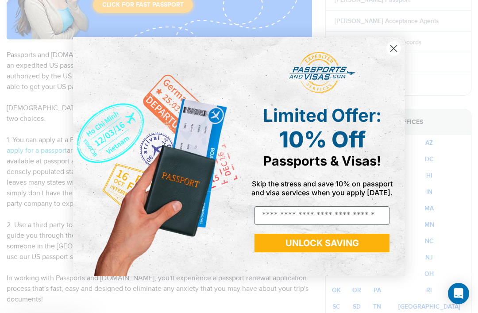 This screenshot has height=313, width=478. I want to click on div: Open Intercom Messenger, so click(459, 294).